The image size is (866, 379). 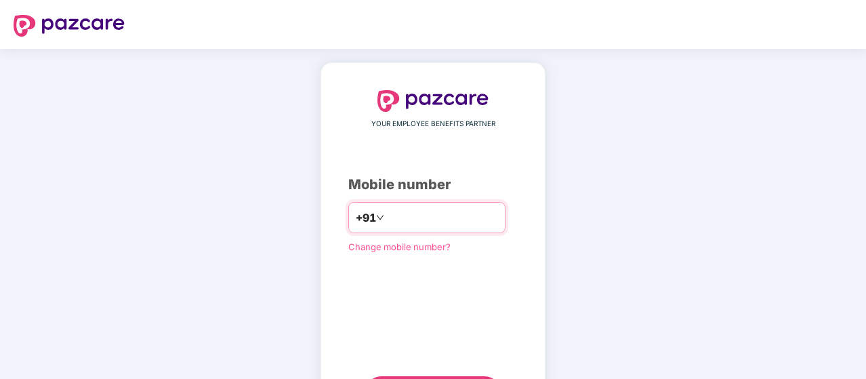 What do you see at coordinates (399, 247) in the screenshot?
I see `span: Change mobile number?` at bounding box center [399, 247].